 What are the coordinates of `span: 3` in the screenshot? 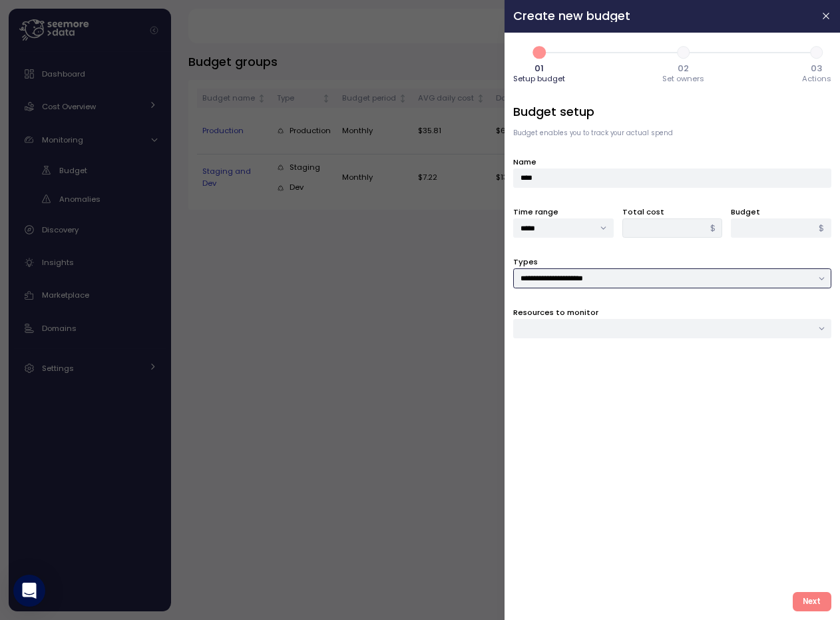 It's located at (817, 52).